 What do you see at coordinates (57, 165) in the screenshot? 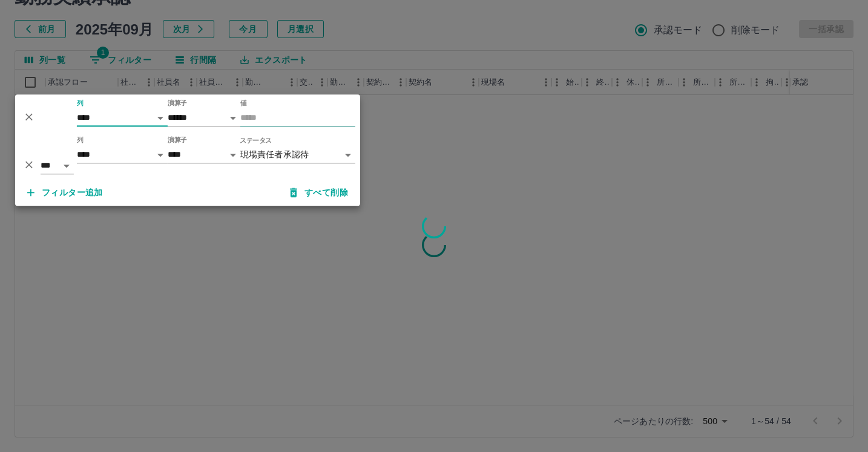
I see `select: 論理演算子` at bounding box center [57, 165].